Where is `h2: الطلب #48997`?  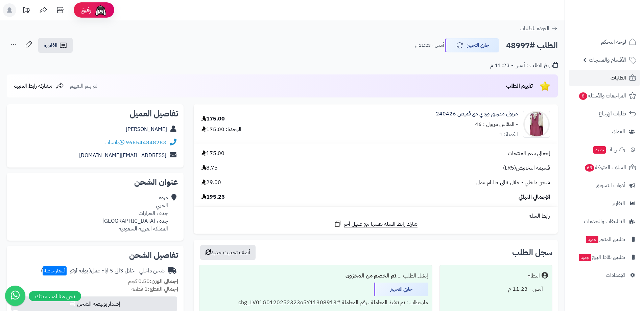 h2: الطلب #48997 is located at coordinates (532, 45).